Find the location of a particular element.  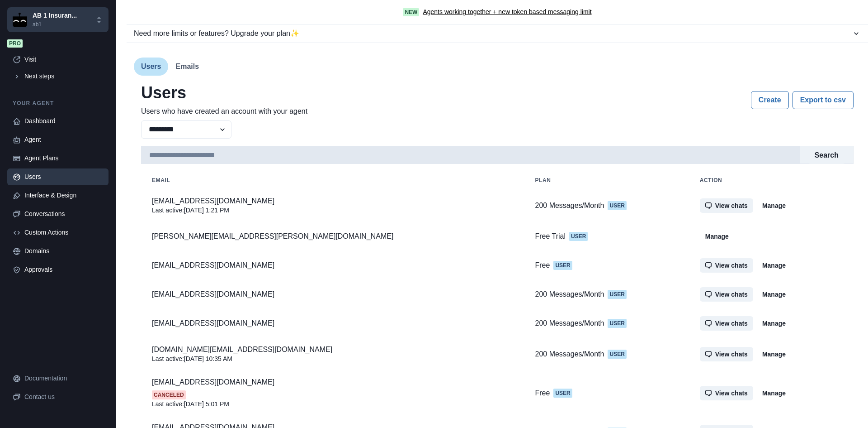

div: Domains is located at coordinates (64, 251).